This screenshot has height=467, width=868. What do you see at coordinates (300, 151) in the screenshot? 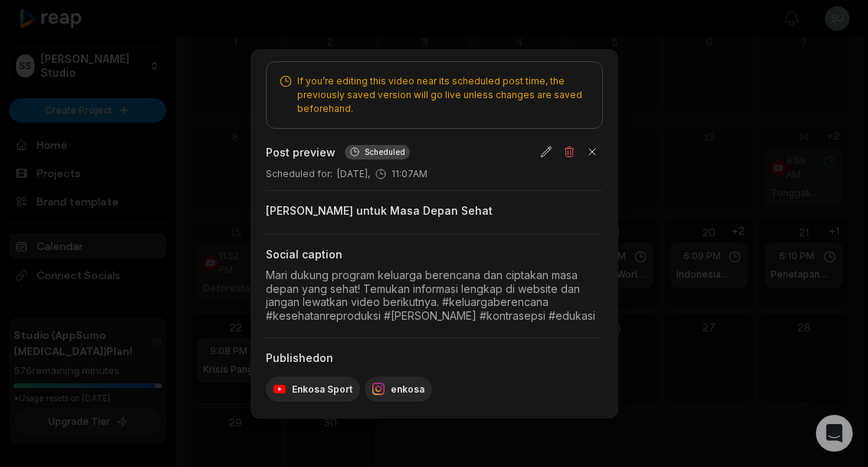
I see `h2: Post preview` at bounding box center [300, 151].